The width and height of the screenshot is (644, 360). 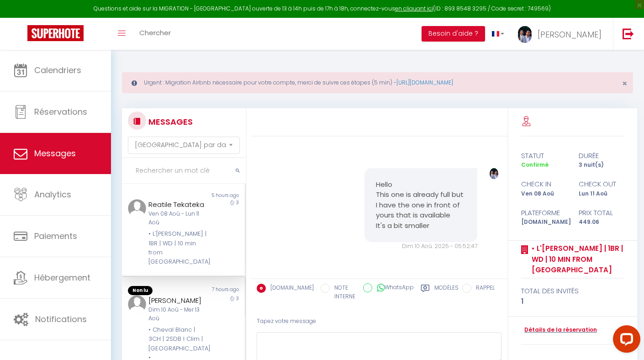 What do you see at coordinates (377, 83) in the screenshot?
I see `div: Urgent : Migration Airbnb nécessaire pour votre compte, merci de suivre ces étapes (5 min) -` at bounding box center [377, 83].